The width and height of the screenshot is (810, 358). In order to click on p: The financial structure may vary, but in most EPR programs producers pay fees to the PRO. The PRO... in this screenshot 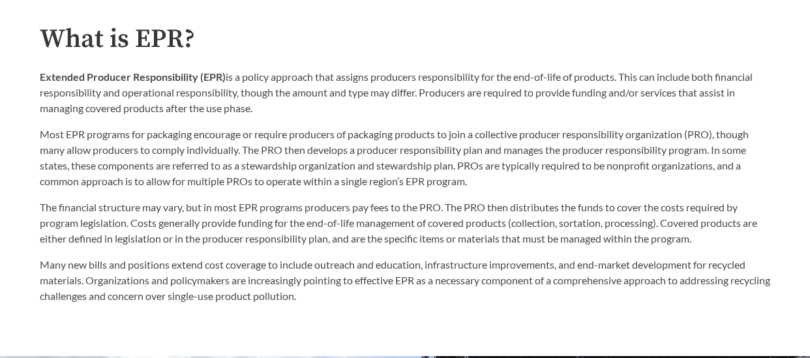, I will do `click(405, 223)`.